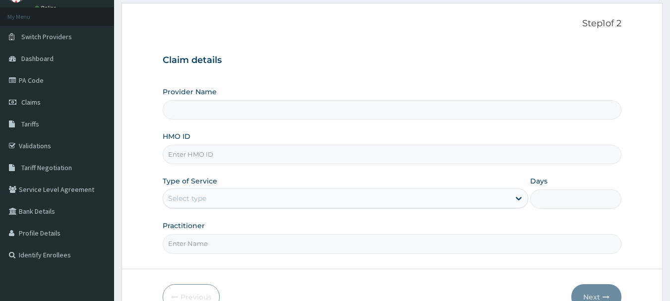 Image resolution: width=670 pixels, height=301 pixels. What do you see at coordinates (187, 198) in the screenshot?
I see `div: Select type` at bounding box center [187, 198].